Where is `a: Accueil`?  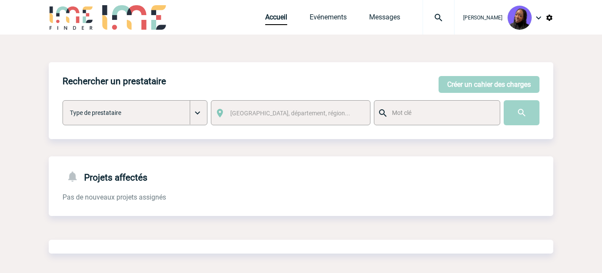 a: Accueil is located at coordinates (276, 19).